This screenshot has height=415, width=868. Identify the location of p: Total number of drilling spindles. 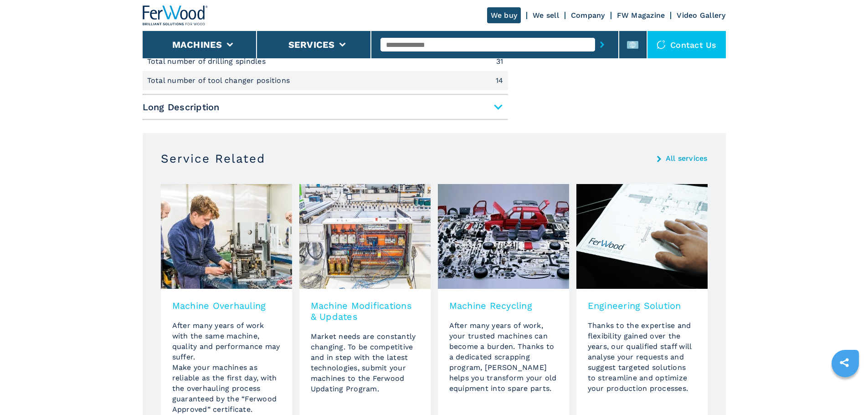
(208, 61).